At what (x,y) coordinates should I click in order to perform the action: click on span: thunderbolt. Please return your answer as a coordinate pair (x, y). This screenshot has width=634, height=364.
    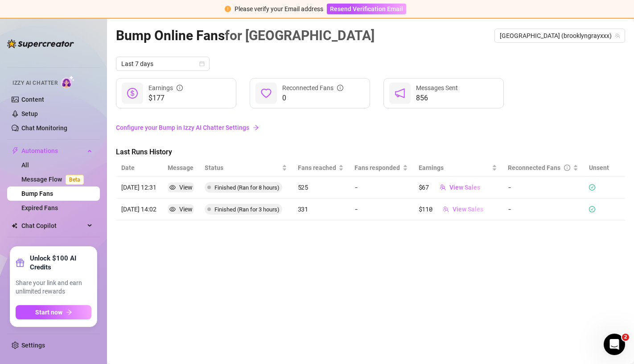
    Looking at the image, I should click on (15, 150).